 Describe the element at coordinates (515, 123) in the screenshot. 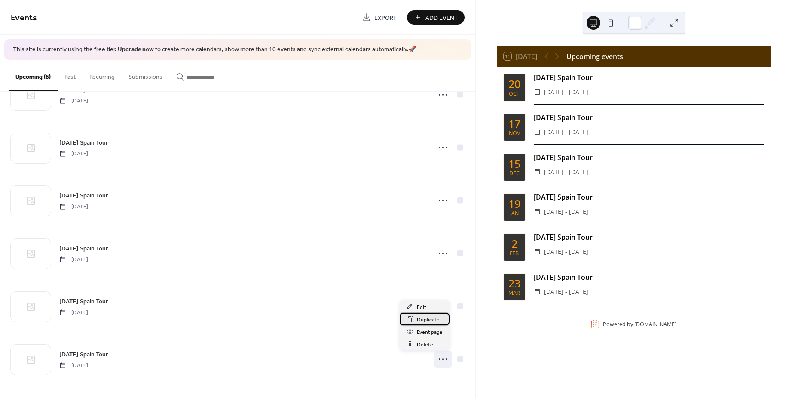

I see `div: 17` at that location.